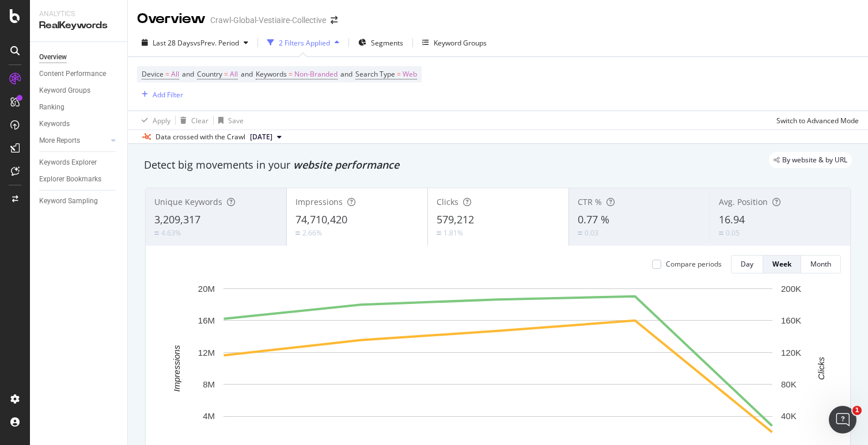 The height and width of the screenshot is (445, 868). Describe the element at coordinates (303, 43) in the screenshot. I see `button: 2 Filters Applied` at that location.